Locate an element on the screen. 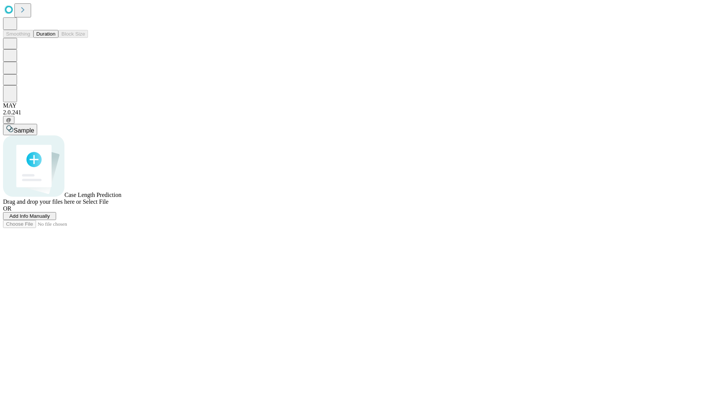  span: Drag and drop your files here or is located at coordinates (42, 202).